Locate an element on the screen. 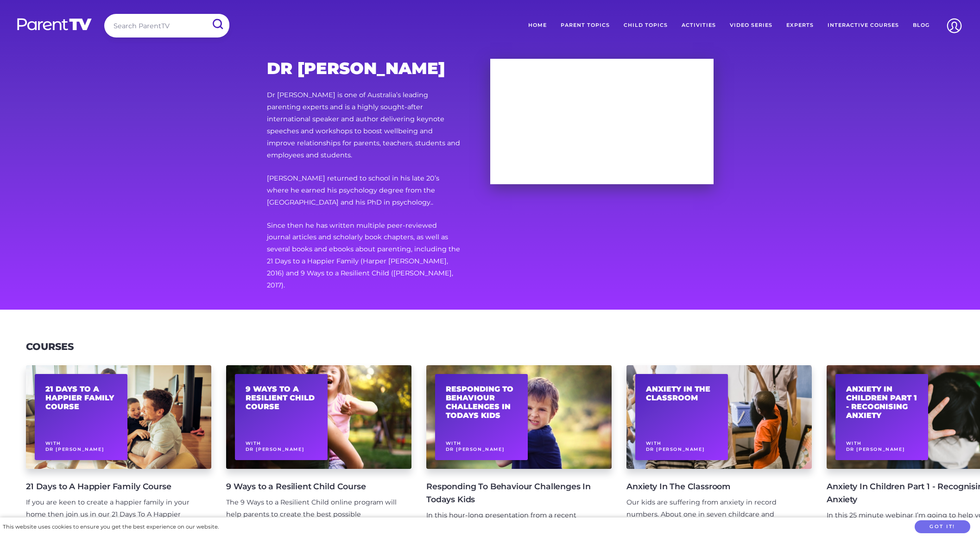 The image size is (980, 536). a: Video Series is located at coordinates (751, 26).